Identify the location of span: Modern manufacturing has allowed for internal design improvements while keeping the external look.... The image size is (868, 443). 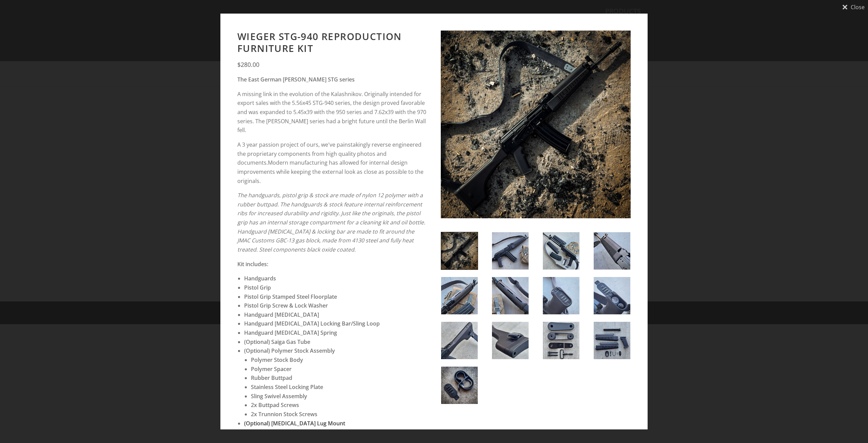
(331, 172).